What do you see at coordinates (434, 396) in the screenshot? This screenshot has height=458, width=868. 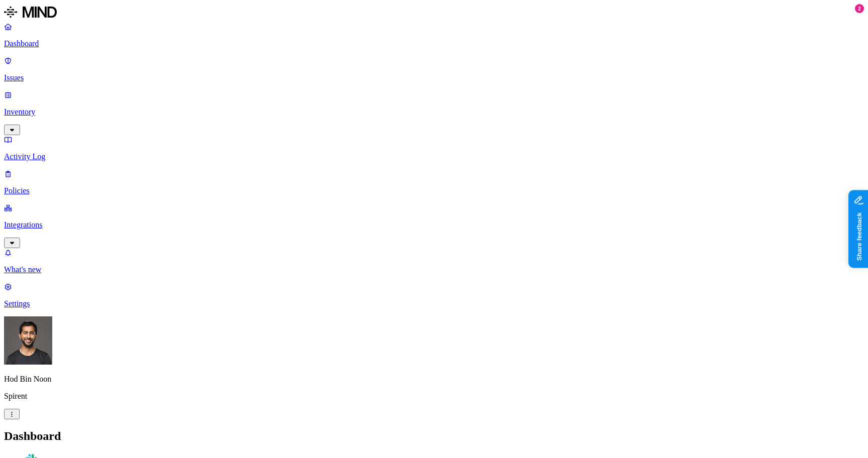 I see `p: Spirent` at bounding box center [434, 396].